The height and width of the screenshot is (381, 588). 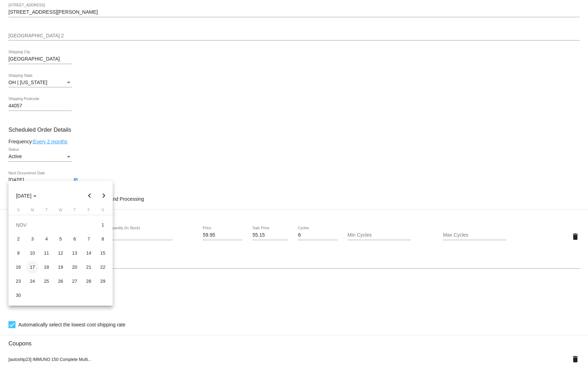 I want to click on td: November 28, 2025, so click(x=89, y=281).